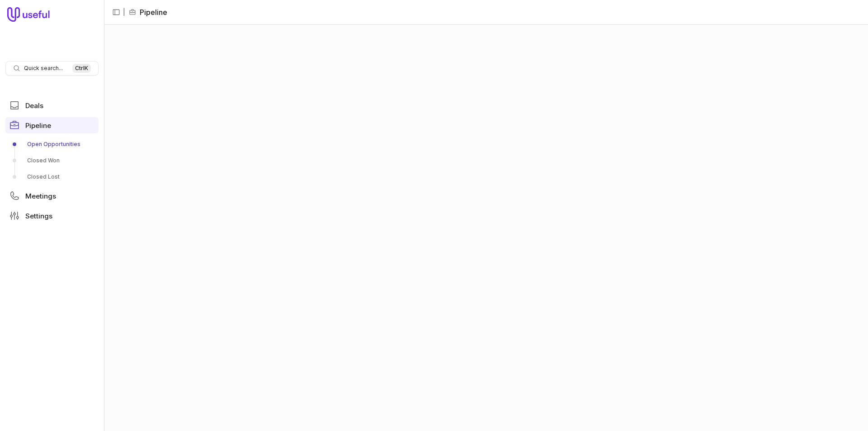 The width and height of the screenshot is (868, 431). I want to click on div: Pipeline submenu, so click(52, 160).